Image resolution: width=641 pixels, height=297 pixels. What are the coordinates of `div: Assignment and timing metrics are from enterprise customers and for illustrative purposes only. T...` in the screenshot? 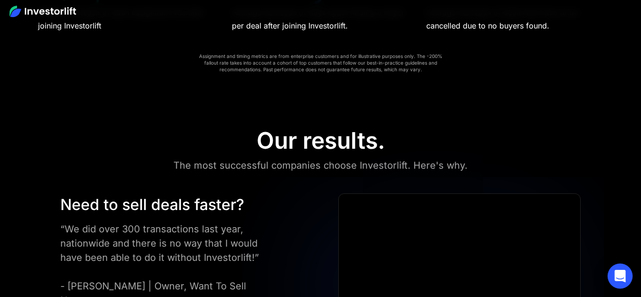 It's located at (321, 63).